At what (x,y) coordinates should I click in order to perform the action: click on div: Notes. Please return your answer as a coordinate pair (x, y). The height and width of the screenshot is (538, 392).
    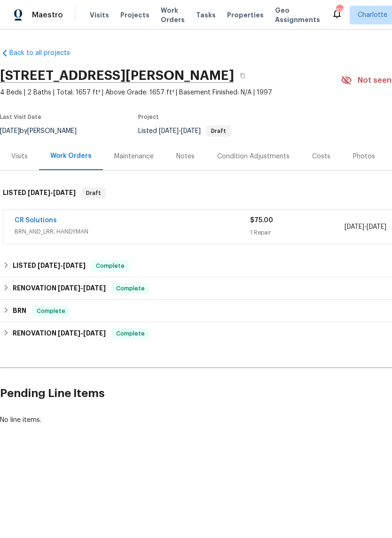
    Looking at the image, I should click on (185, 156).